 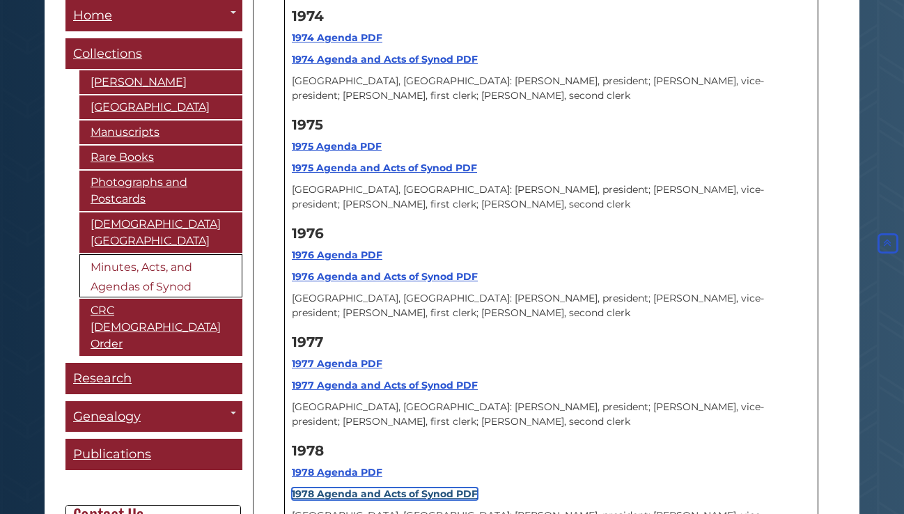 I want to click on strong: 1975 Agenda and Acts of Synod PDF, so click(x=384, y=168).